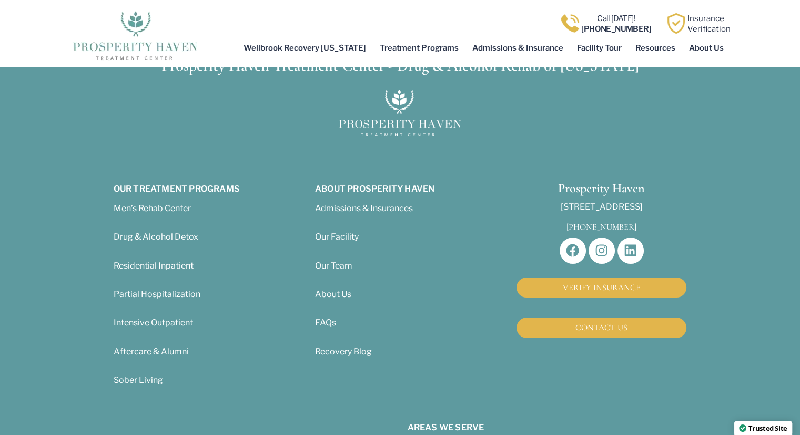 The width and height of the screenshot is (800, 435). I want to click on a: Treatment Programs, so click(419, 48).